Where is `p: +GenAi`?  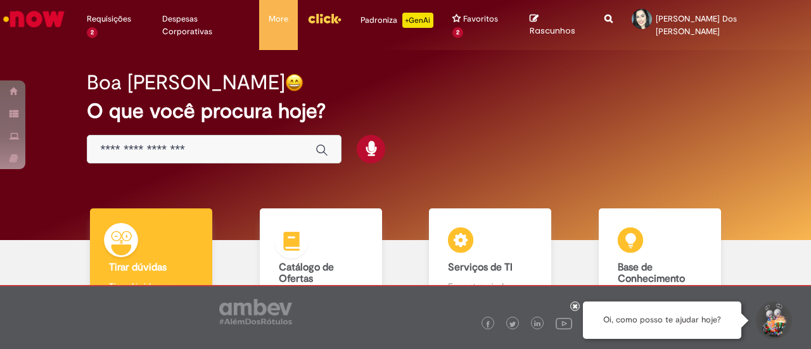 p: +GenAi is located at coordinates (418, 20).